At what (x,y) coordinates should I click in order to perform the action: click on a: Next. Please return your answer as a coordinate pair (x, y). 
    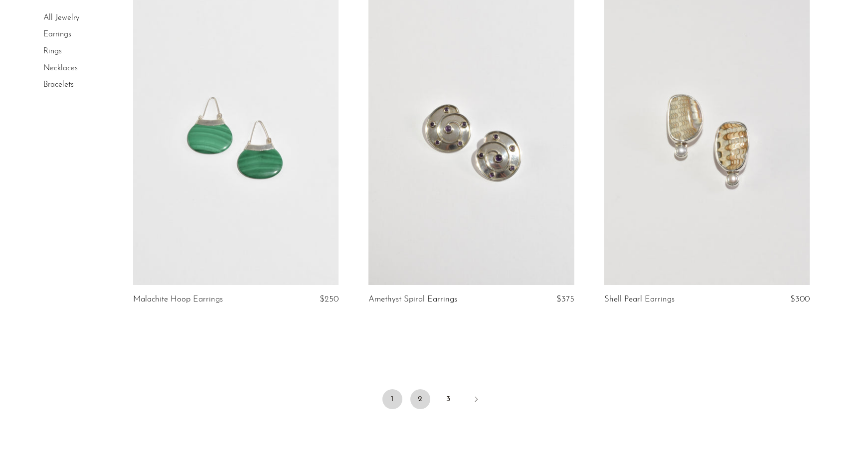
    Looking at the image, I should click on (476, 401).